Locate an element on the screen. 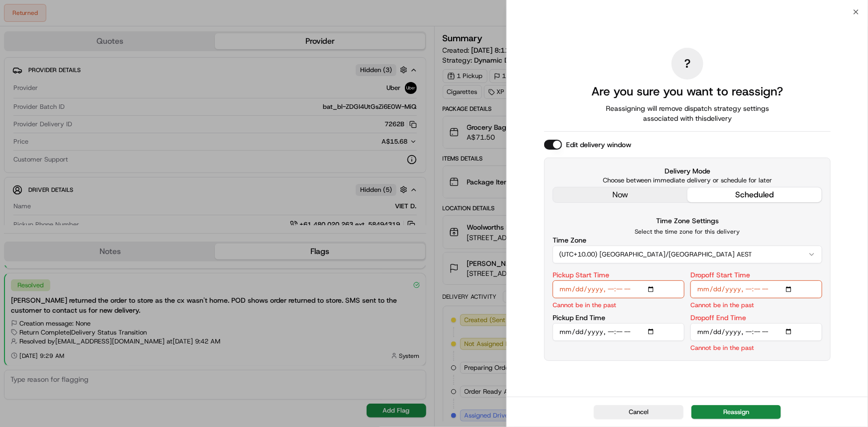 This screenshot has width=868, height=427. p: Select the time zone for this delivery is located at coordinates (687, 232).